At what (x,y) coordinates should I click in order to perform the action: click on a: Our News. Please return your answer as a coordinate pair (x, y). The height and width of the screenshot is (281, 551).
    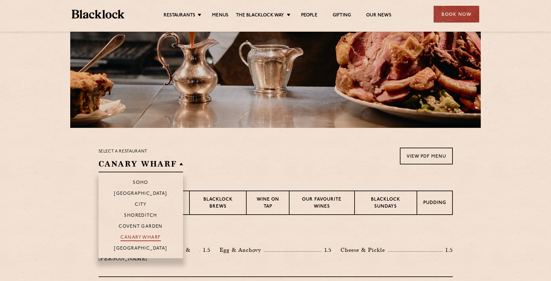
    Looking at the image, I should click on (379, 16).